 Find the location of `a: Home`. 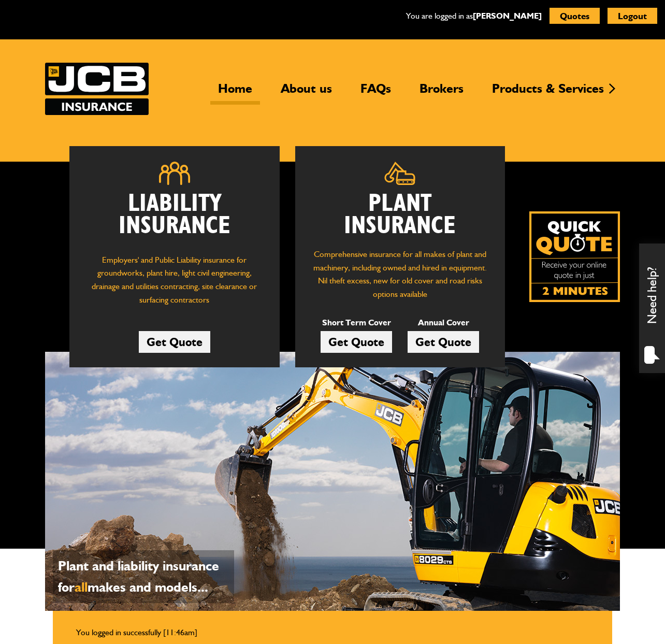

a: Home is located at coordinates (235, 93).